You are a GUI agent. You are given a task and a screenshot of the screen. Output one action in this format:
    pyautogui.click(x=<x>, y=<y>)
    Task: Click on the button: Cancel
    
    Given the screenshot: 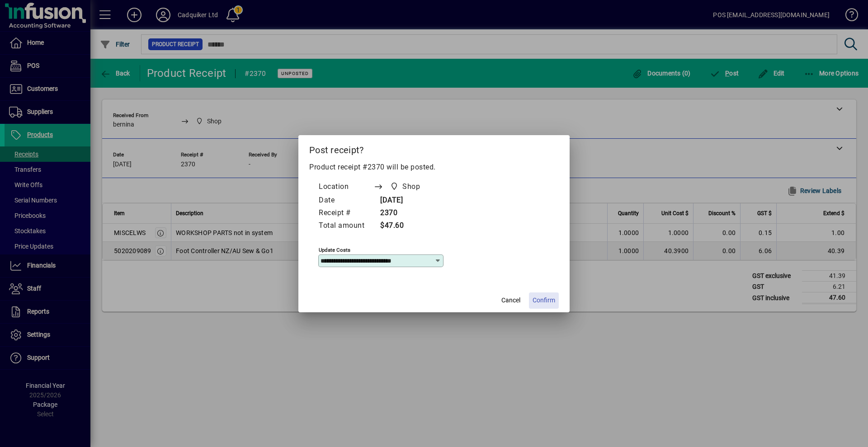 What is the action you would take?
    pyautogui.click(x=511, y=301)
    